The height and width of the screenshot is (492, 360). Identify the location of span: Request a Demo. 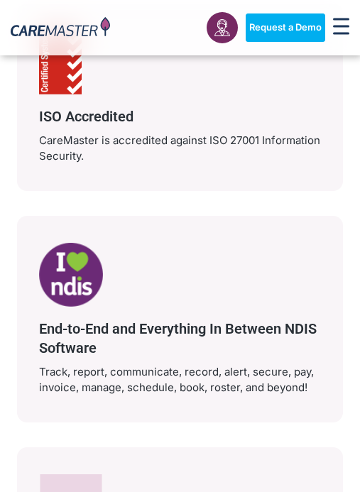
(285, 28).